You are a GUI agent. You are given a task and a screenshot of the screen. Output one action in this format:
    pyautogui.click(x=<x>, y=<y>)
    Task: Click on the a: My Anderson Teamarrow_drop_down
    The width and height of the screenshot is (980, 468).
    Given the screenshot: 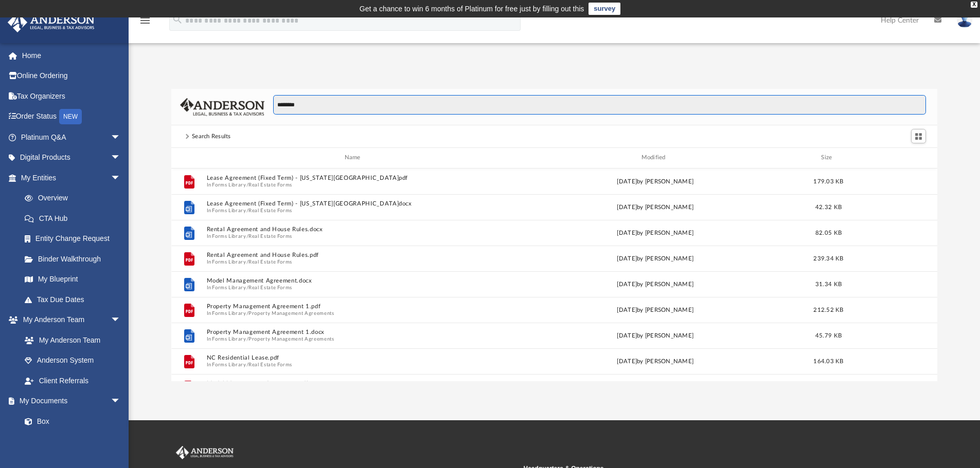 What is the action you would take?
    pyautogui.click(x=69, y=320)
    